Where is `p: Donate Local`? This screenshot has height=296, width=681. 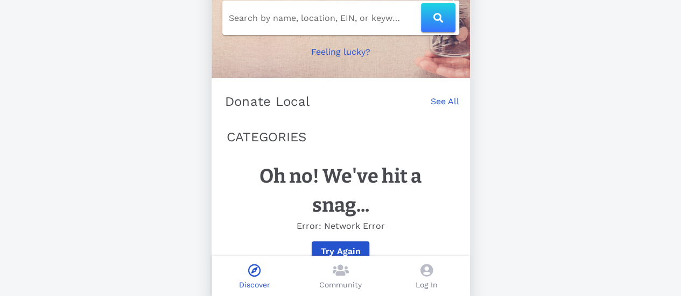 p: Donate Local is located at coordinates (267, 102).